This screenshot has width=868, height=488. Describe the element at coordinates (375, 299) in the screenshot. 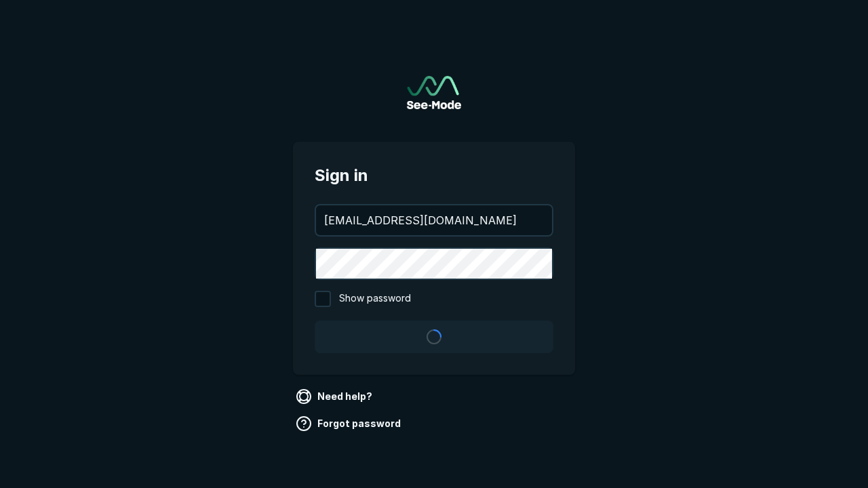

I see `span: Show password` at that location.